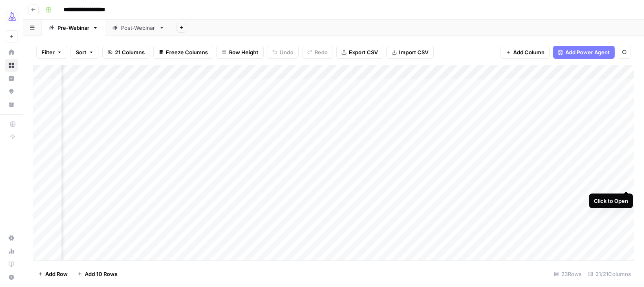  Describe the element at coordinates (321, 52) in the screenshot. I see `span: Redo` at that location.